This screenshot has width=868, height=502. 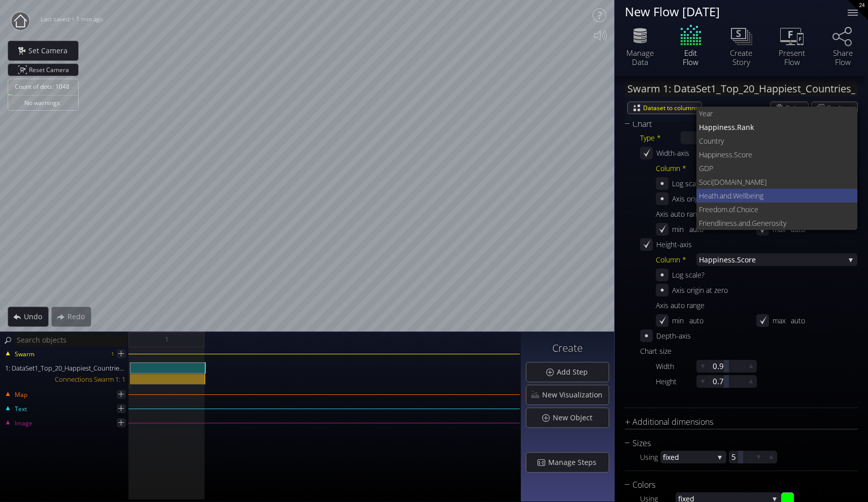 What do you see at coordinates (800, 222) in the screenshot?
I see `span: Generosity` at bounding box center [800, 222].